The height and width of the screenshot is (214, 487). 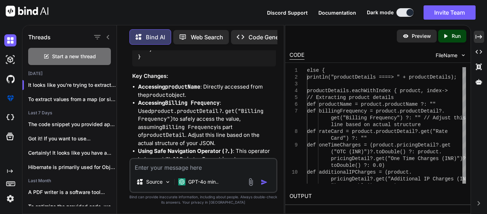 What do you see at coordinates (270, 37) in the screenshot?
I see `p: Code Generator` at bounding box center [270, 37].